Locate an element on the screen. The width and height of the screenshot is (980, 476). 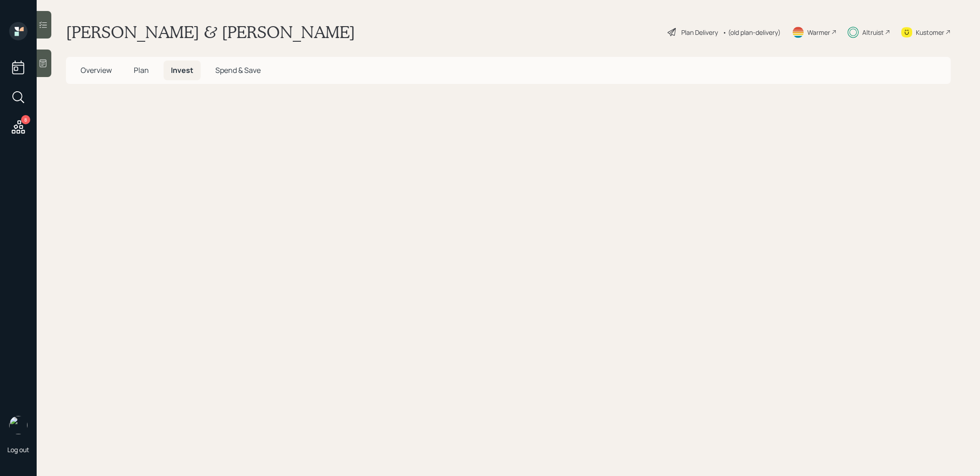
img: treva-nostdahl-headshot.png is located at coordinates (18, 425).